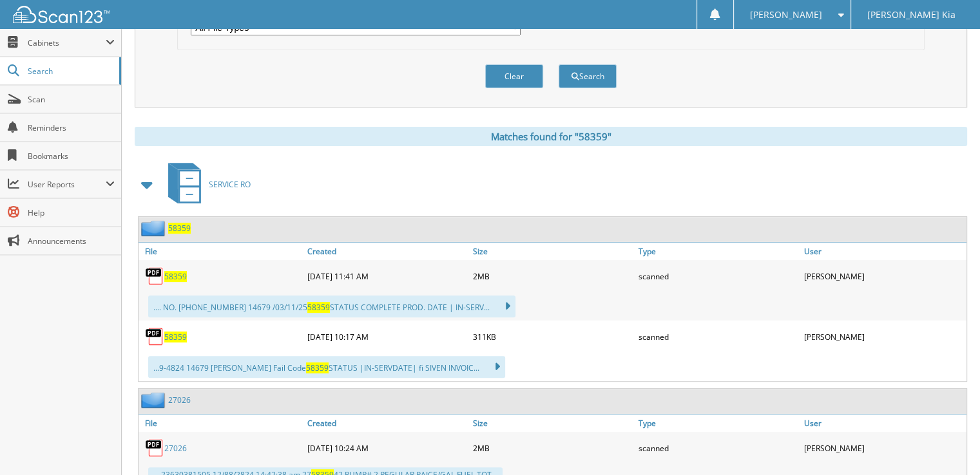  What do you see at coordinates (552, 337) in the screenshot?
I see `div: 311KB` at bounding box center [552, 337].